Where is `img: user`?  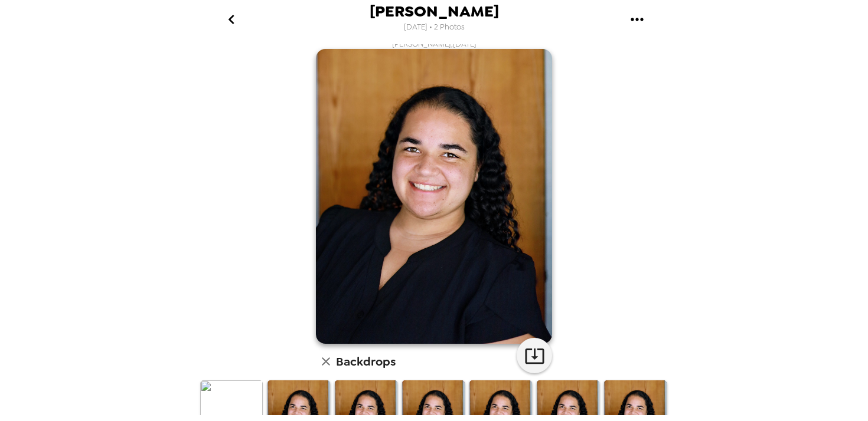 img: user is located at coordinates (434, 196).